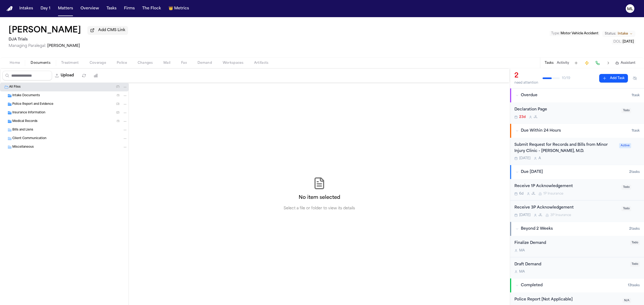 This screenshot has height=305, width=644. What do you see at coordinates (633, 286) in the screenshot?
I see `span: 13 task s` at bounding box center [633, 286].